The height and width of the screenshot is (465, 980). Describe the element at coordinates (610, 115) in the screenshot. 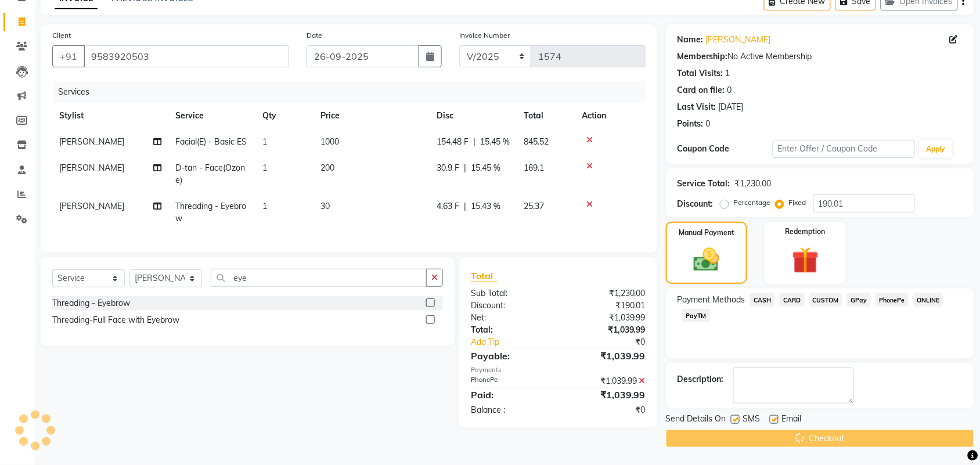

I see `th: Action` at that location.